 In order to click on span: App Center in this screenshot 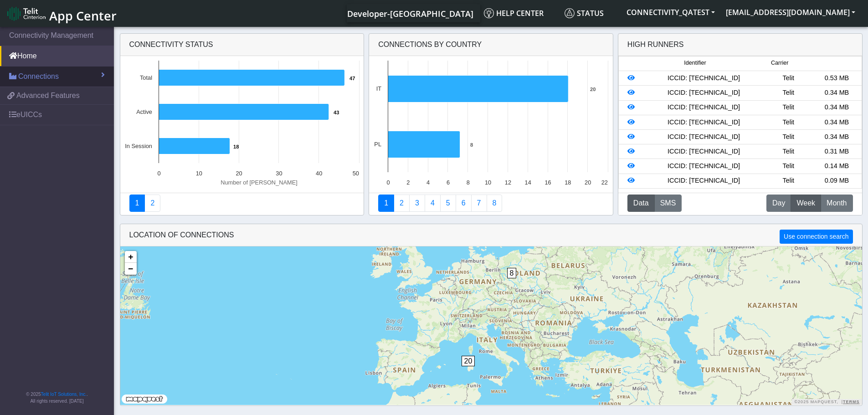, I will do `click(83, 16)`.